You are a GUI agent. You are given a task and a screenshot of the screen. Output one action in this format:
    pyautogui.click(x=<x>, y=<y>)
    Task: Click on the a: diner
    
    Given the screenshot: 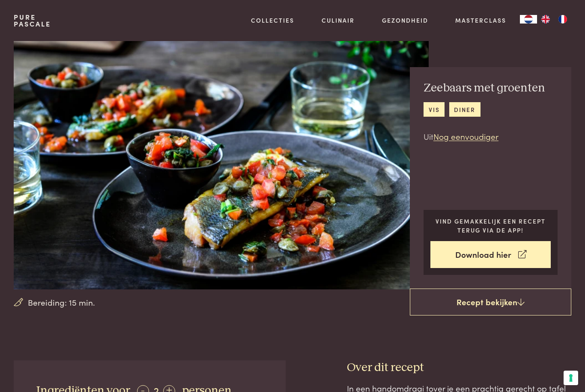 What is the action you would take?
    pyautogui.click(x=464, y=109)
    